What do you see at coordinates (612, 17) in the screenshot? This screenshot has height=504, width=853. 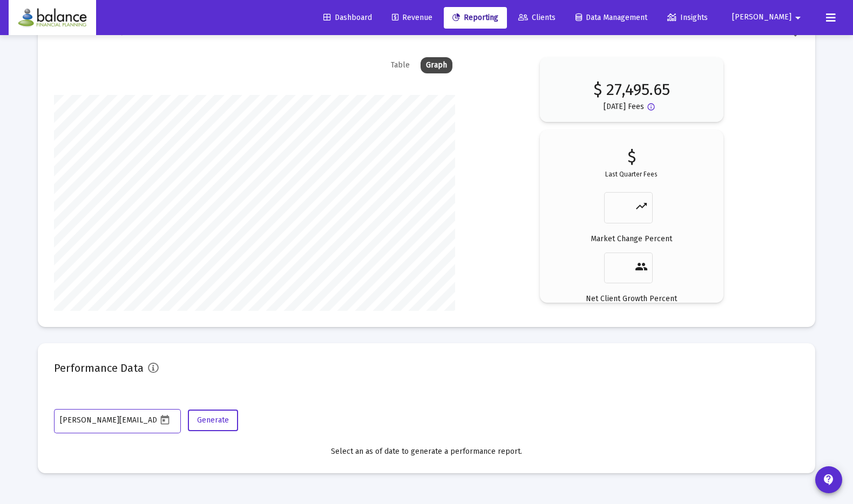 I see `span: Data Management` at bounding box center [612, 17].